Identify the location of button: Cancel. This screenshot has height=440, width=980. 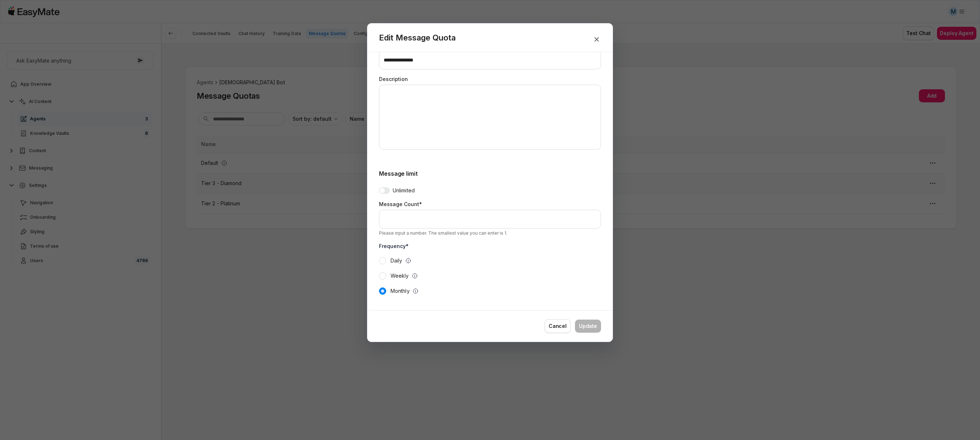
(558, 326).